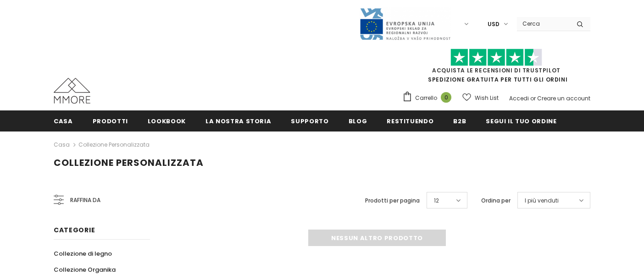  Describe the element at coordinates (392, 201) in the screenshot. I see `label: Prodotti per pagina` at that location.